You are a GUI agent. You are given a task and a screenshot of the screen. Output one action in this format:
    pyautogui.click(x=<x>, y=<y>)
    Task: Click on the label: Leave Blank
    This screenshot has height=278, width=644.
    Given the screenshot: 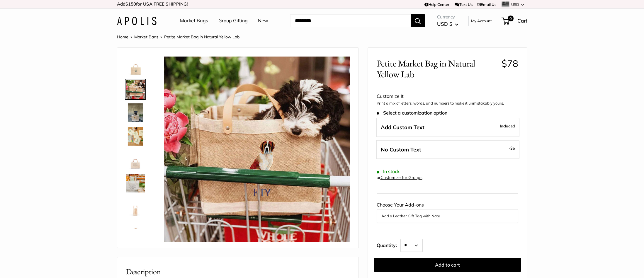 What is the action you would take?
    pyautogui.click(x=447, y=150)
    